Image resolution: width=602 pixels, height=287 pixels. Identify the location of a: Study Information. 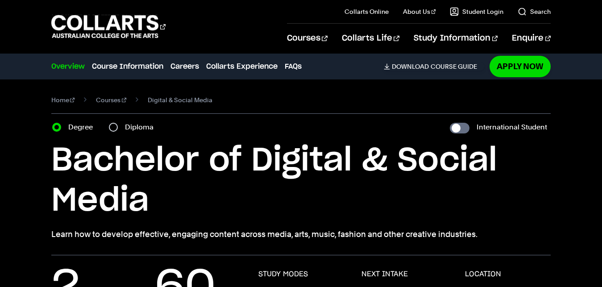
(456, 38).